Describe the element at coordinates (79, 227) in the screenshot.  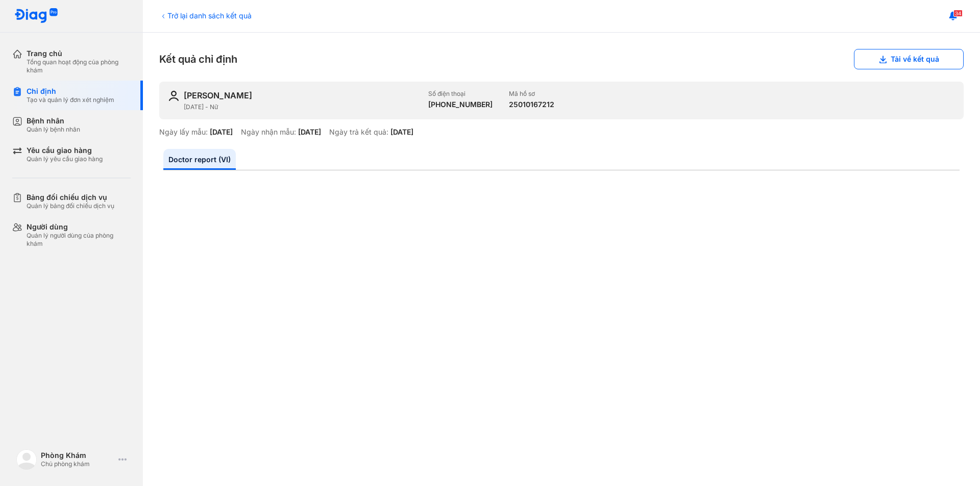
I see `div: Người dùng` at that location.